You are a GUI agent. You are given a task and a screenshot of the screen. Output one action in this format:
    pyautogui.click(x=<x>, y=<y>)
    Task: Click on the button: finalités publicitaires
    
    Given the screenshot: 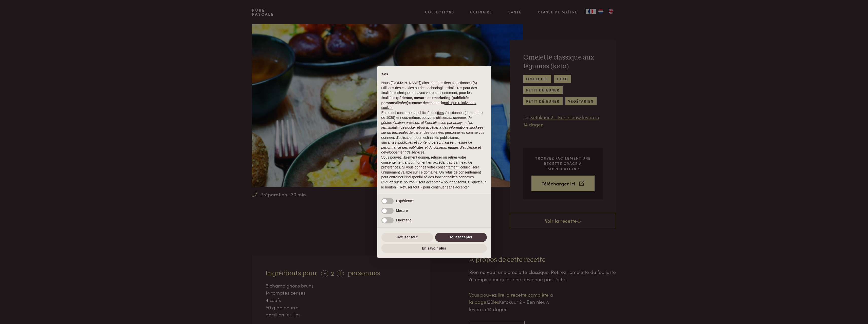 What is the action you would take?
    pyautogui.click(x=443, y=137)
    